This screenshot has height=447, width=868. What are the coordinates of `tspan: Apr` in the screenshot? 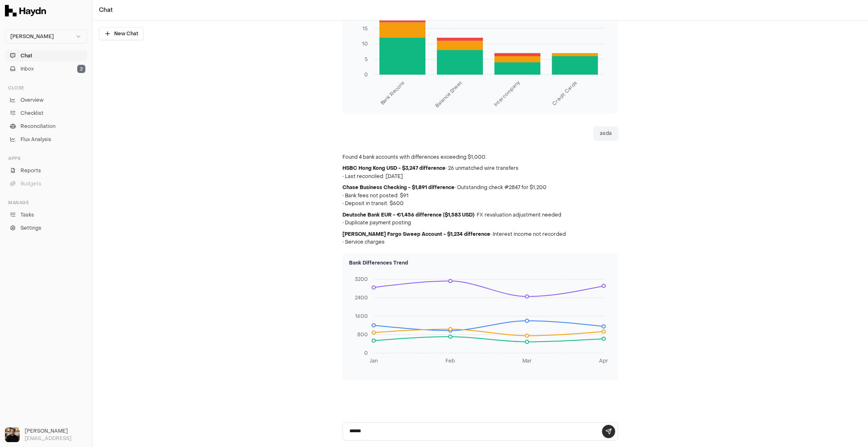 It's located at (603, 361).